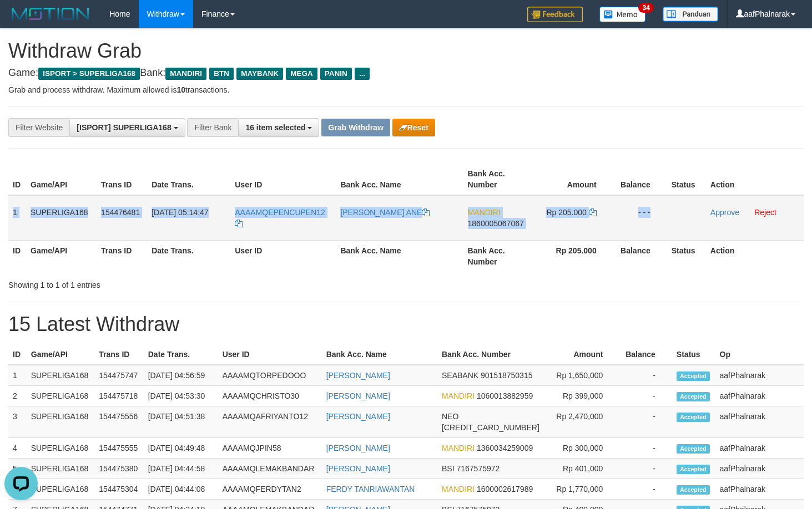  Describe the element at coordinates (506, 375) in the screenshot. I see `span: Copy 901518750315 to clipboard` at that location.